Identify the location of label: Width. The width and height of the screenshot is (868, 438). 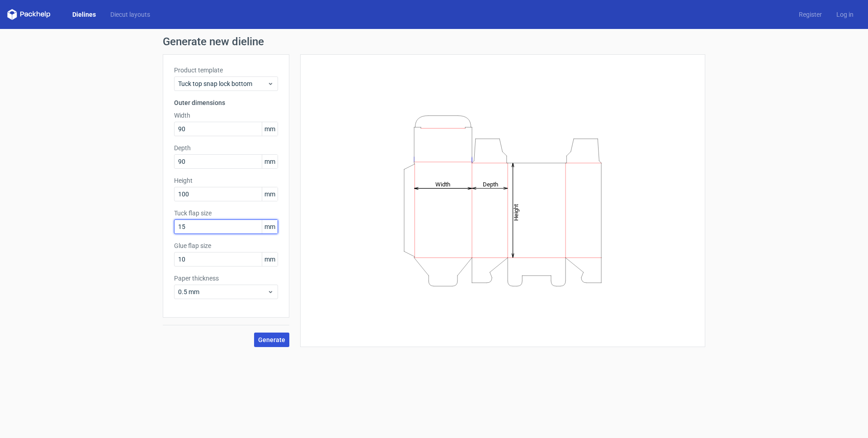
(226, 116).